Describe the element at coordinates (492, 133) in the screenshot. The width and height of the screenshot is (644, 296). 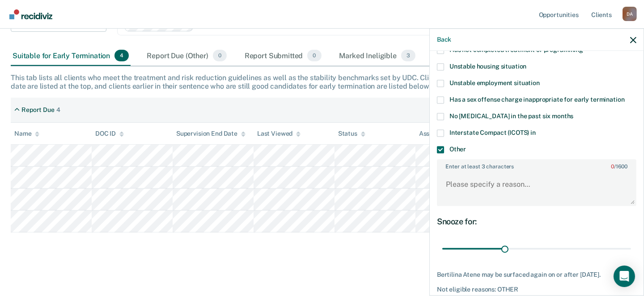
I see `span: Interstate Compact (ICOTS) in` at that location.